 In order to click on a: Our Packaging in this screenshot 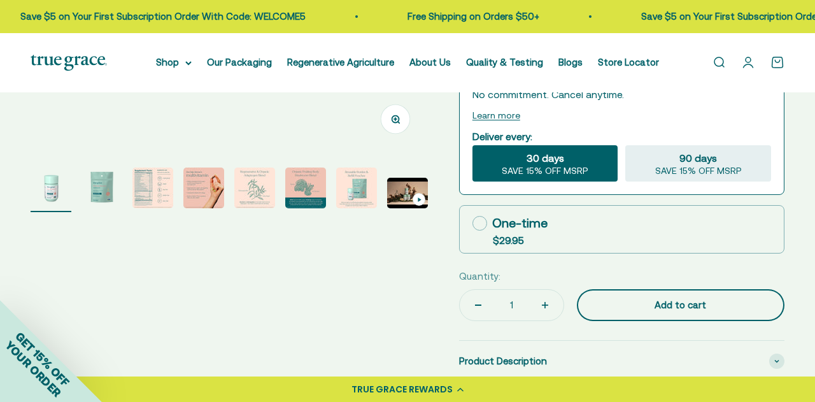, I will do `click(240, 62)`.